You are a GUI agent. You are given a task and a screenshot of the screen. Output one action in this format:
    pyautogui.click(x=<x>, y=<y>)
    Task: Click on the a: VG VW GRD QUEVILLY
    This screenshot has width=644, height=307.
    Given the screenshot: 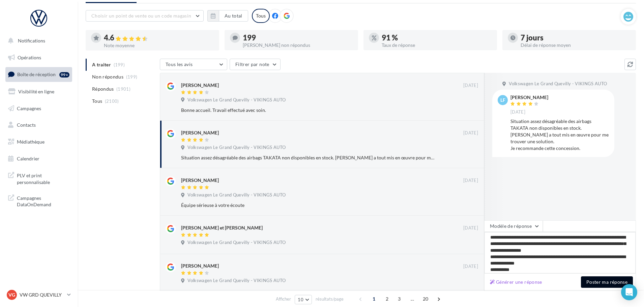 What is the action you would take?
    pyautogui.click(x=39, y=295)
    